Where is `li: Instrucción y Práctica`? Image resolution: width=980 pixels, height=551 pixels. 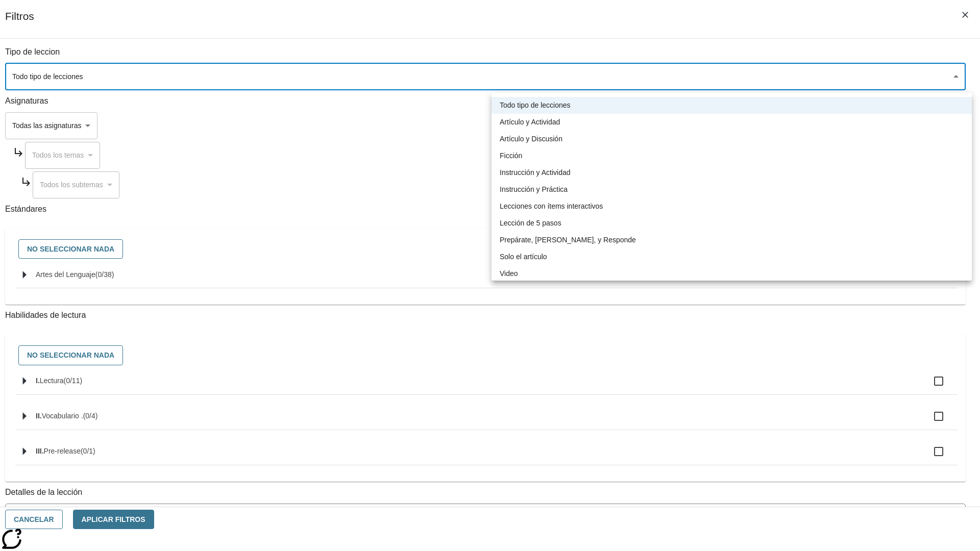
li: Instrucción y Práctica is located at coordinates (731, 190).